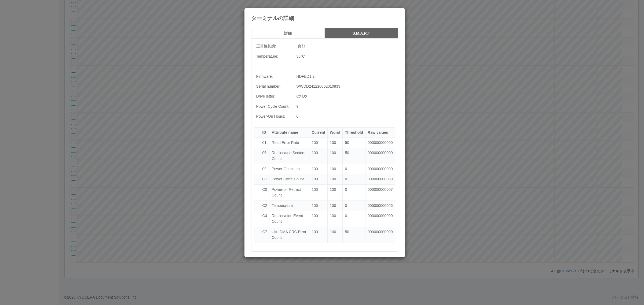 The width and height of the screenshot is (644, 305). Describe the element at coordinates (301, 46) in the screenshot. I see `span: 良好` at that location.